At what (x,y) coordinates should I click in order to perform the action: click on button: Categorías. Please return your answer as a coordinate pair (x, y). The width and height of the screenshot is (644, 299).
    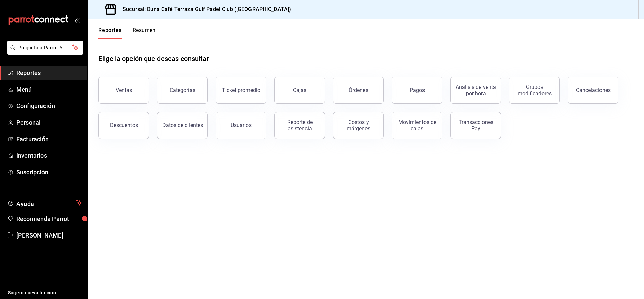
    Looking at the image, I should click on (182, 90).